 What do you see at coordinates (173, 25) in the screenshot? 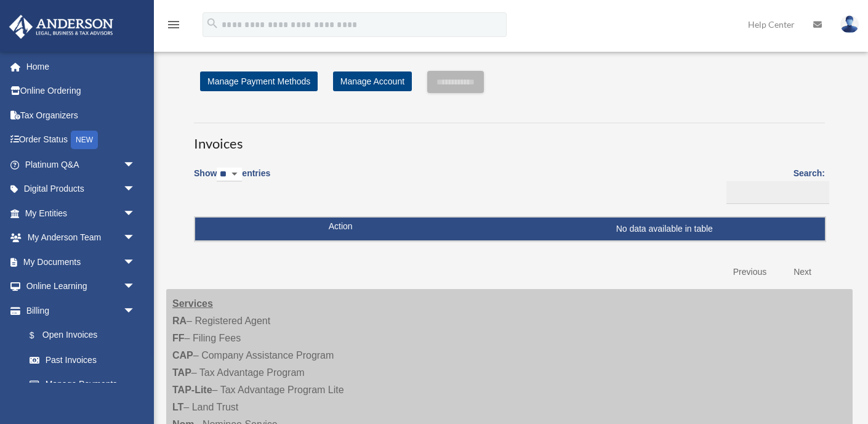
I see `i: menu` at bounding box center [173, 25].